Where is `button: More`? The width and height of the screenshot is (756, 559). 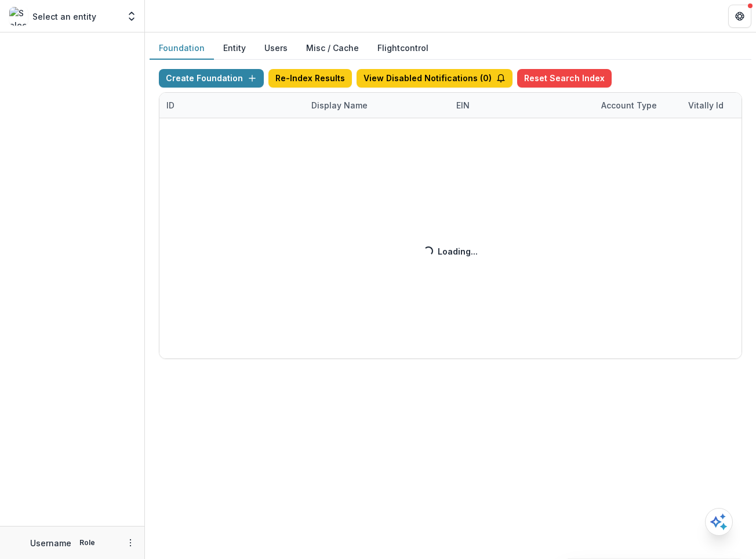 button: More is located at coordinates (130, 543).